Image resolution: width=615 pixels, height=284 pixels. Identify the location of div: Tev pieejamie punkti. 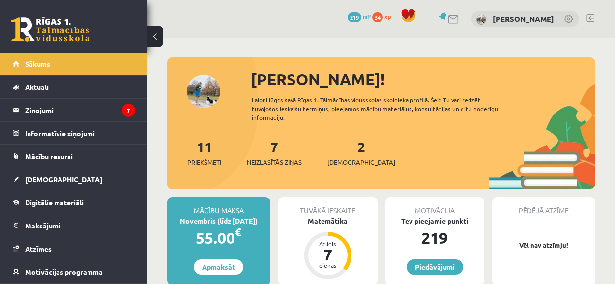
(435, 221).